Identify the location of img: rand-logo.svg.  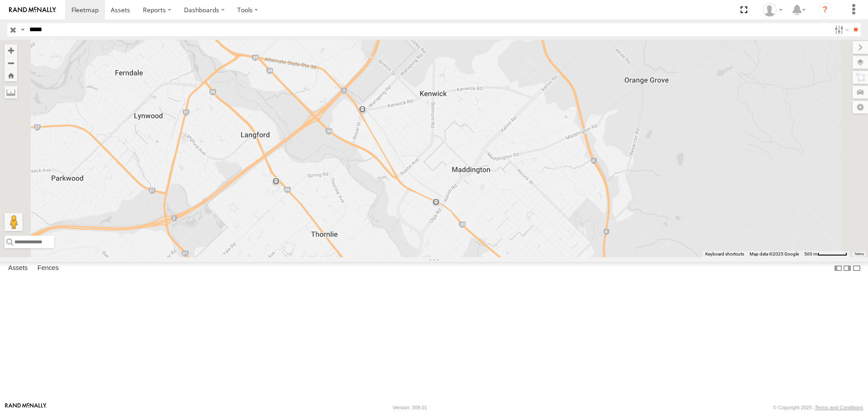
(32, 10).